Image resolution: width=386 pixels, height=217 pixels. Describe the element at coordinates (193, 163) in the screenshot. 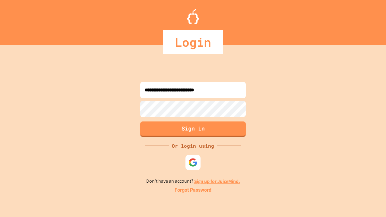

I see `img: google-icon.svg` at that location.